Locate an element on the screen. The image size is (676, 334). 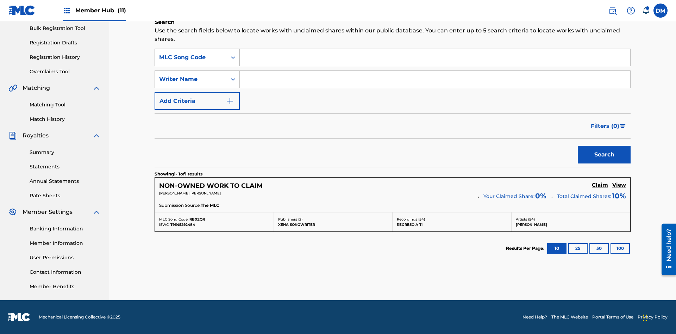
a: Overclaims Tool is located at coordinates (65, 72).